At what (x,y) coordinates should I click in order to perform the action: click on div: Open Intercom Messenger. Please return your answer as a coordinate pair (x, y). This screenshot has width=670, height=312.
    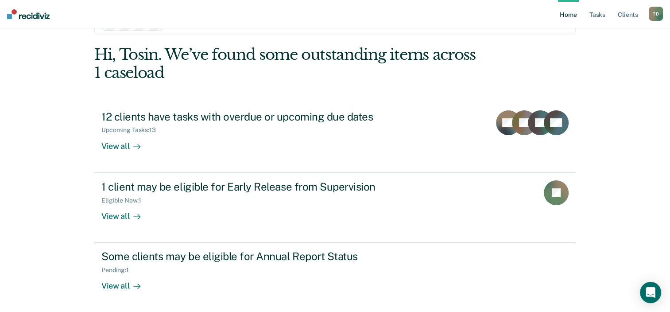
    Looking at the image, I should click on (650, 292).